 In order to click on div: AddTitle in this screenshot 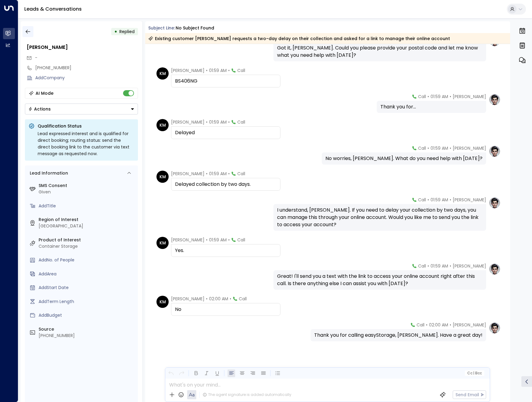, I will do `click(87, 206)`.